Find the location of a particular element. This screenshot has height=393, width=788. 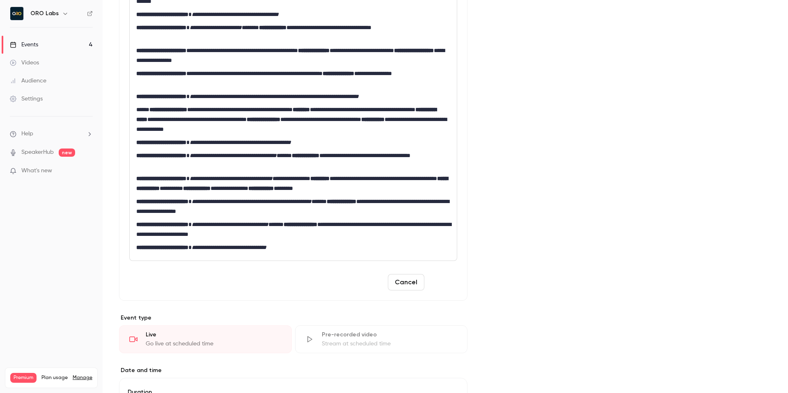

span: Premium is located at coordinates (23, 378).